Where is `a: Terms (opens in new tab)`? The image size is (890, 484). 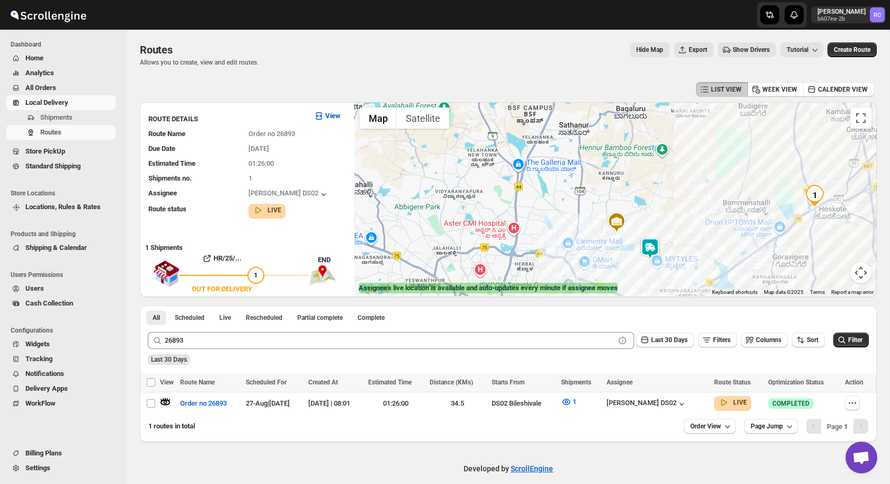 a: Terms (opens in new tab) is located at coordinates (817, 292).